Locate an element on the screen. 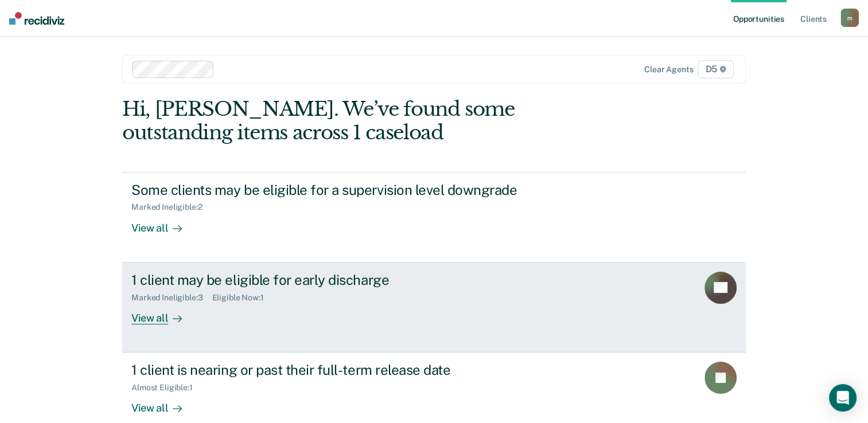 The height and width of the screenshot is (423, 868). span: D5 is located at coordinates (715, 70).